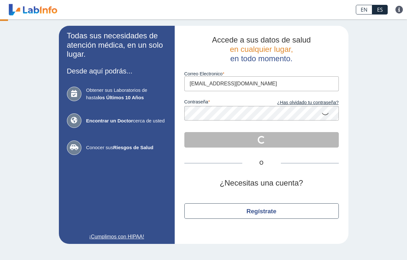 The height and width of the screenshot is (260, 407). I want to click on a: EN, so click(364, 10).